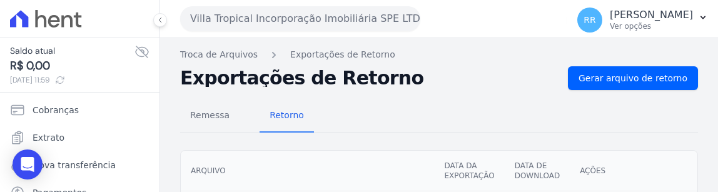 The width and height of the screenshot is (718, 192). Describe the element at coordinates (79, 110) in the screenshot. I see `a: Cobranças` at that location.